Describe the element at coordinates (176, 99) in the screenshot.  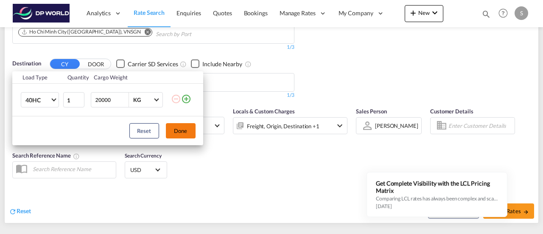
I see `md-icon: icon-minus-circle-outline` at that location.